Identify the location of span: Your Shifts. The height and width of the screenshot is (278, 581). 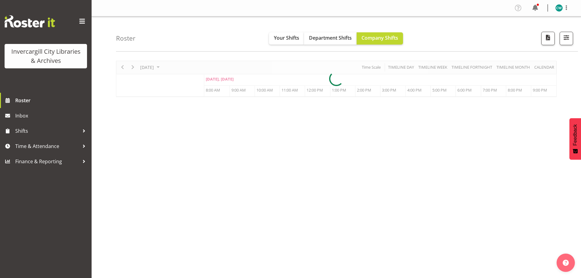
(287, 38).